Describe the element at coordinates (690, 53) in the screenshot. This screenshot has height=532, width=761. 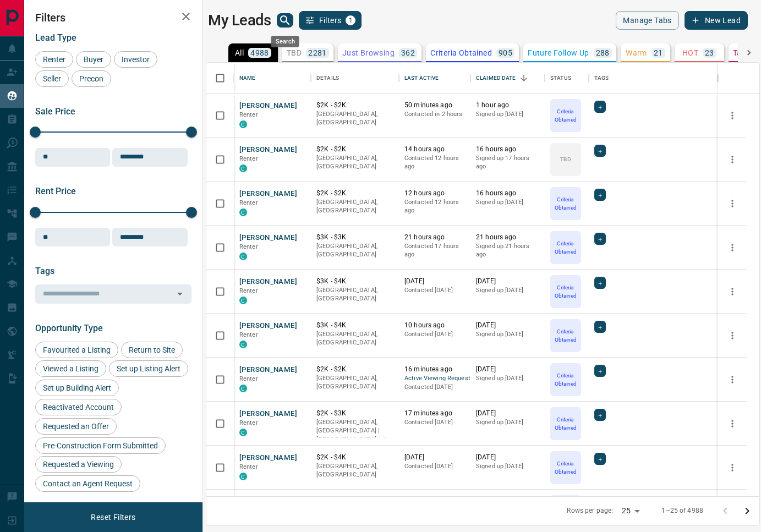
I see `p: HOT` at that location.